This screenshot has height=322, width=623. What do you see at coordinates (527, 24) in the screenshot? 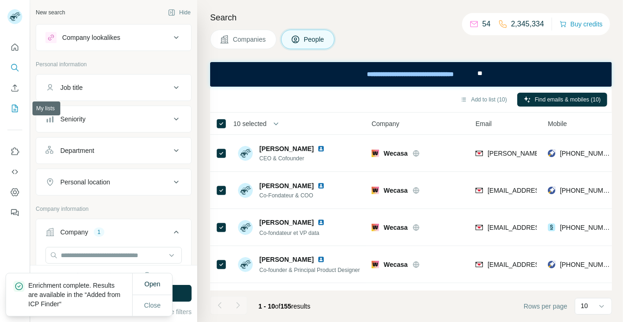
I see `p: 2,345,334` at bounding box center [527, 24].